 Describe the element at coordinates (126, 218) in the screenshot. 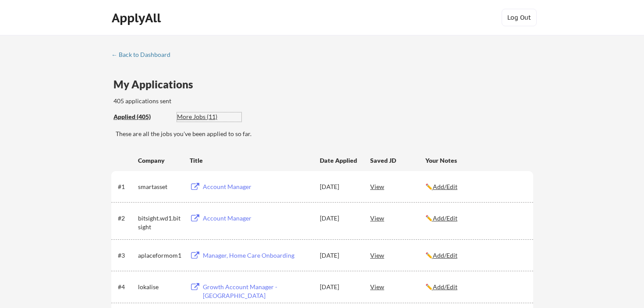

I see `div: #2` at that location.